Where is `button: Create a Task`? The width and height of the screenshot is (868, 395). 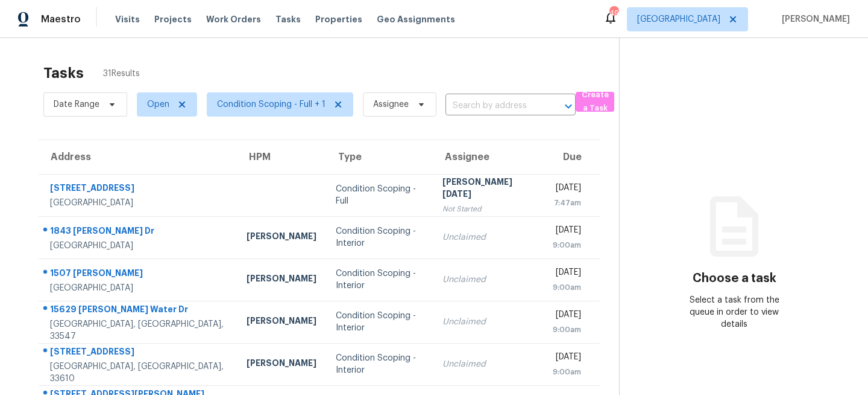
button: Create a Task is located at coordinates (595, 102).